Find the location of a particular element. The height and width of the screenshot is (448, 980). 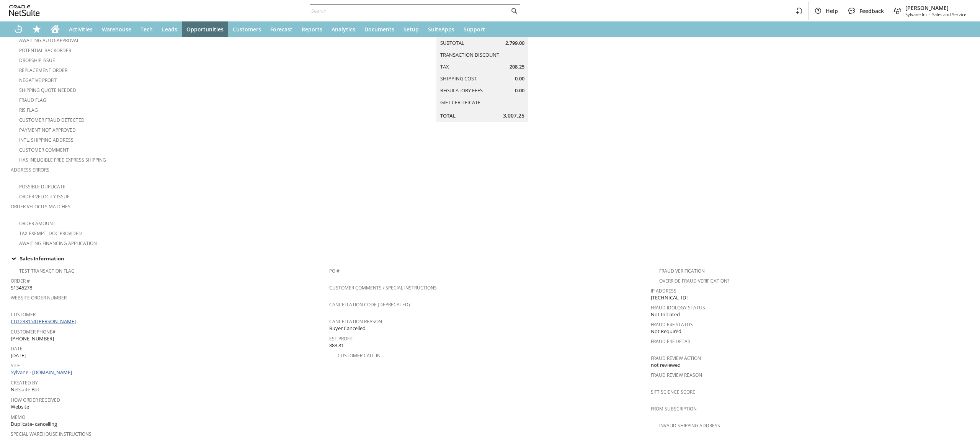

a: Fraud Idology Status is located at coordinates (678, 307).